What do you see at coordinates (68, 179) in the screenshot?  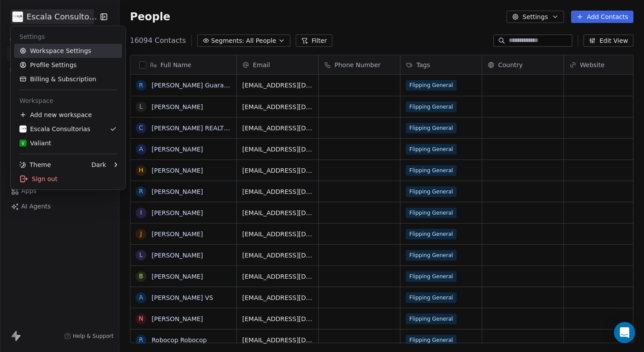 I see `div: Sign out` at bounding box center [68, 179].